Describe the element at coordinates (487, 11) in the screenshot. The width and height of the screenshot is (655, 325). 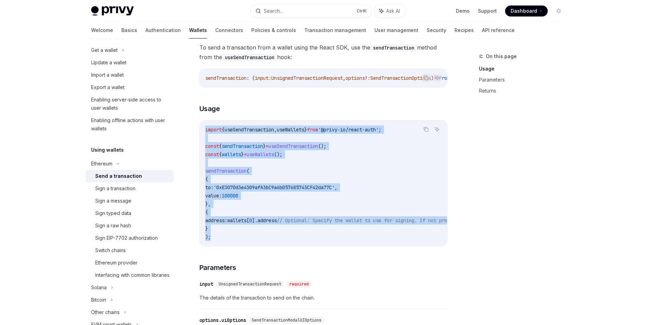
I see `a: Support` at that location.